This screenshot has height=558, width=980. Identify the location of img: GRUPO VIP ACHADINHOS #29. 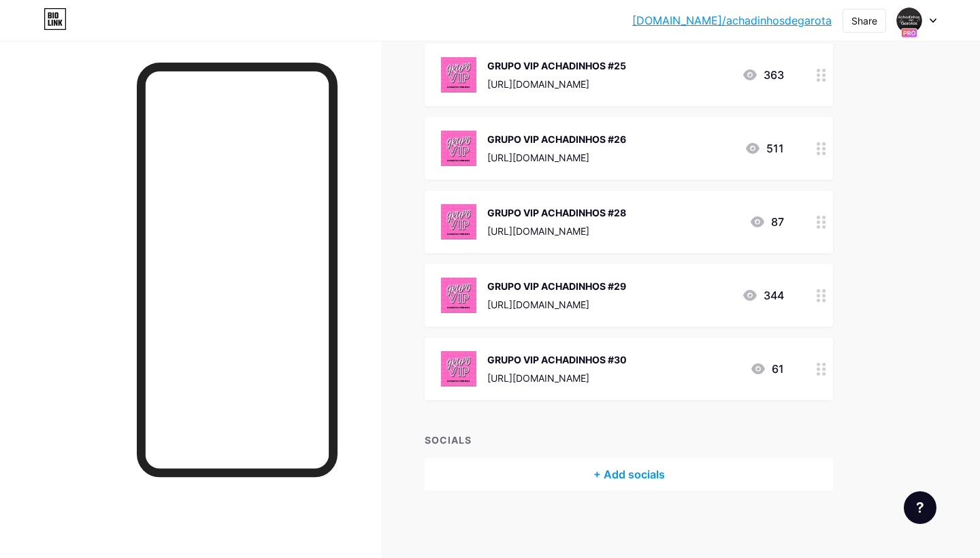
(459, 296).